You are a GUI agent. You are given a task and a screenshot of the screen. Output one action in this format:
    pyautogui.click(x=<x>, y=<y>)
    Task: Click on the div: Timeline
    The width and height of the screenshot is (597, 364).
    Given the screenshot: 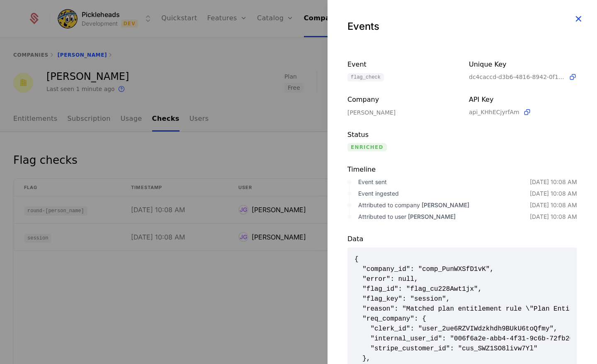 What is the action you would take?
    pyautogui.click(x=462, y=170)
    